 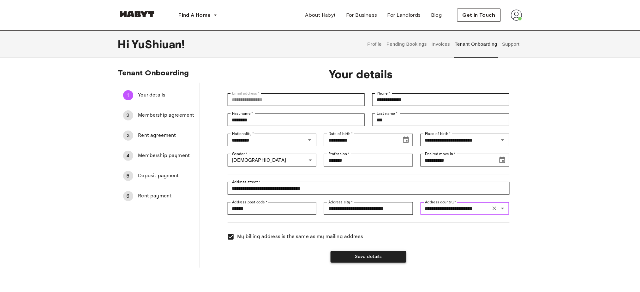 I want to click on span: YuShiuan !, so click(x=158, y=44).